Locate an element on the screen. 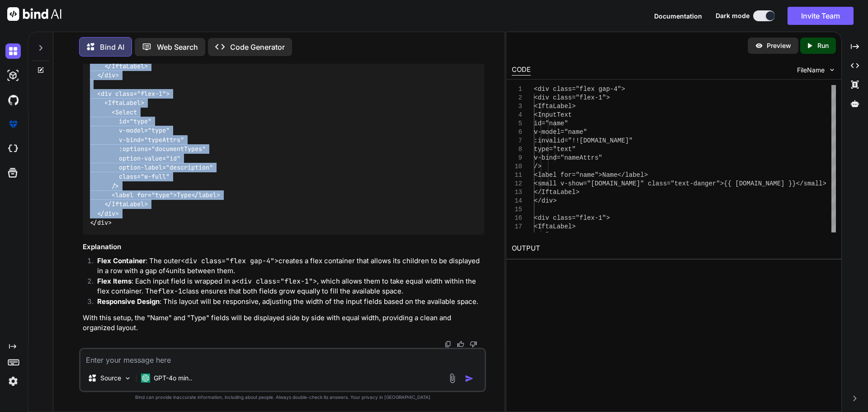 The width and height of the screenshot is (868, 412). img: dislike is located at coordinates (474, 344).